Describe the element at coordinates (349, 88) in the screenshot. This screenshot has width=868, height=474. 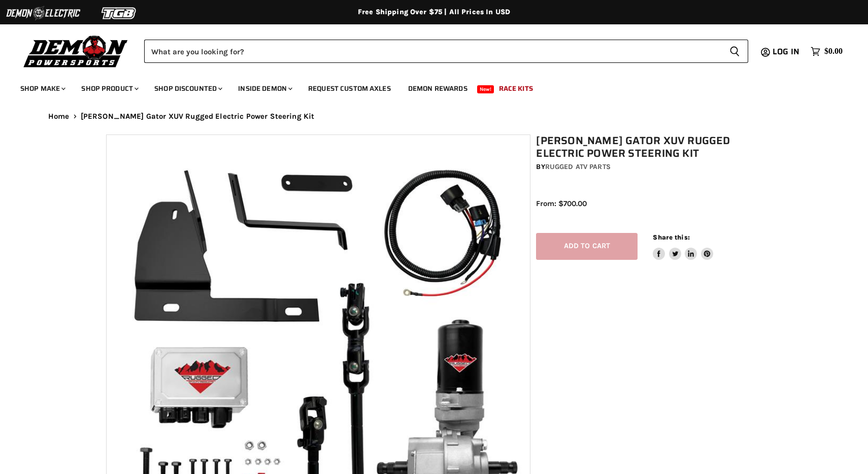
I see `a: Request Custom Axles` at that location.